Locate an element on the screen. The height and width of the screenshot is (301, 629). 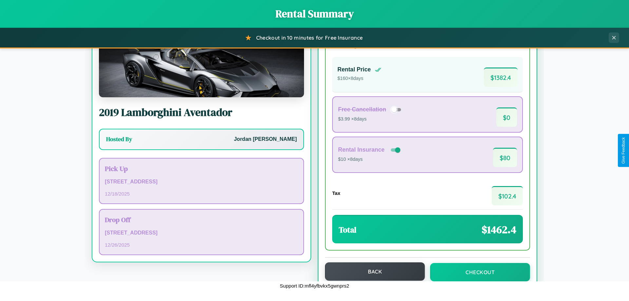
h4: Tax is located at coordinates (336, 193).